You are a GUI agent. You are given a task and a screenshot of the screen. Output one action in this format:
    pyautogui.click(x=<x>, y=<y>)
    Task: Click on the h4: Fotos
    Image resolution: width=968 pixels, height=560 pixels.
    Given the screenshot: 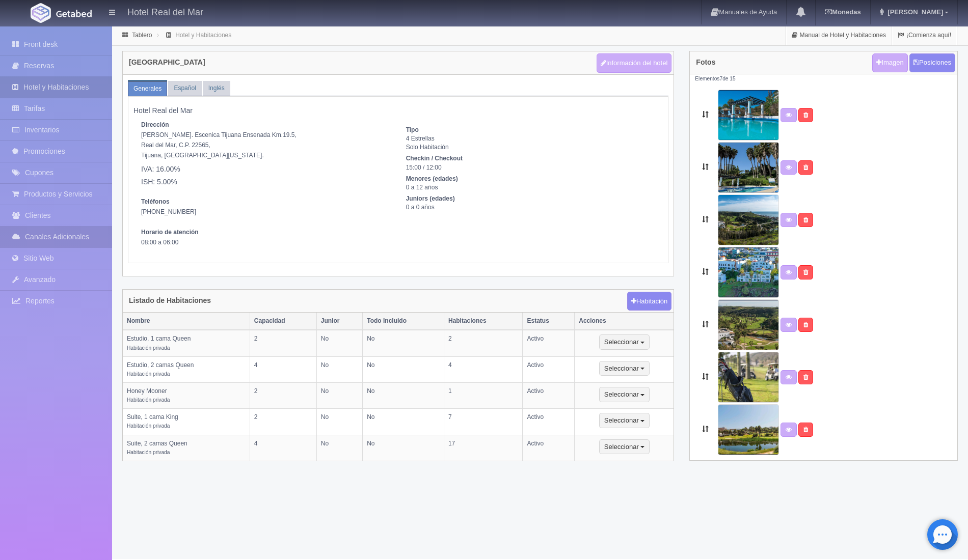 What is the action you would take?
    pyautogui.click(x=706, y=62)
    